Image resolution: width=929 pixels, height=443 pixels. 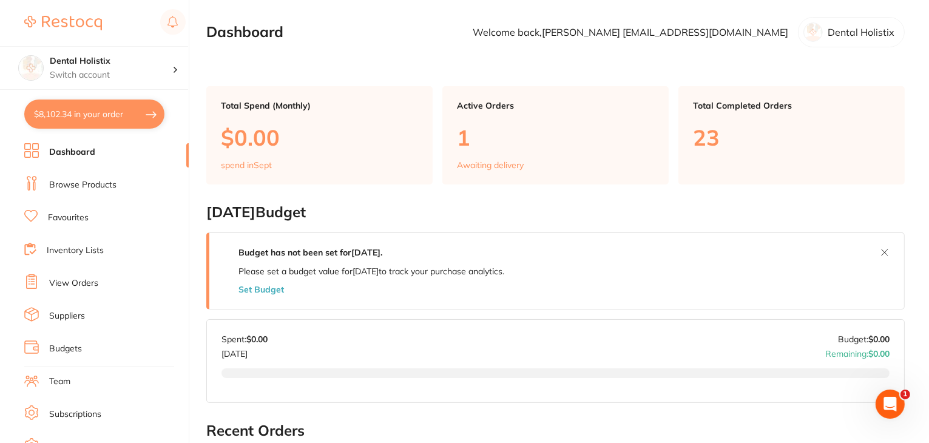 What do you see at coordinates (31, 68) in the screenshot?
I see `img: Dental Holistix` at bounding box center [31, 68].